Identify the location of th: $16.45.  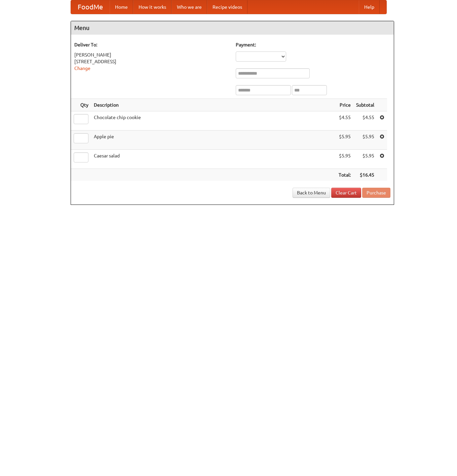
(365, 175).